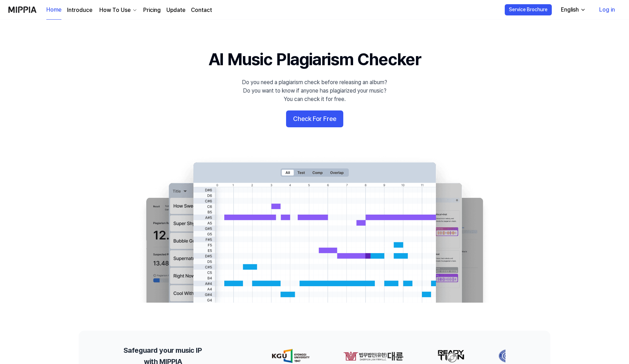  What do you see at coordinates (201, 10) in the screenshot?
I see `a: Contact` at bounding box center [201, 10].